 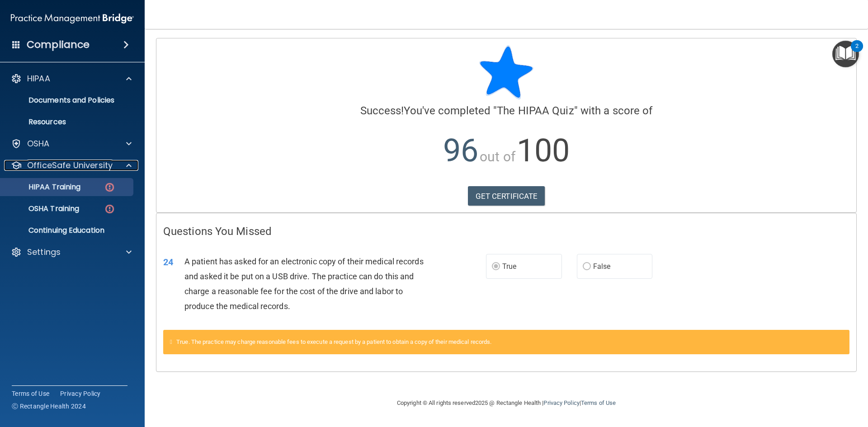 What do you see at coordinates (168, 262) in the screenshot?
I see `span: 24` at bounding box center [168, 262].